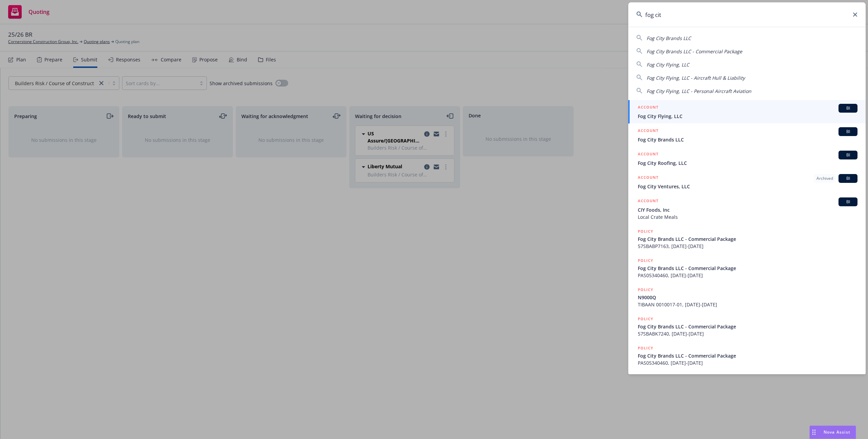 The width and height of the screenshot is (868, 439). I want to click on span: Fog City Flying, LLC - Personal Aircraft Aviation, so click(699, 91).